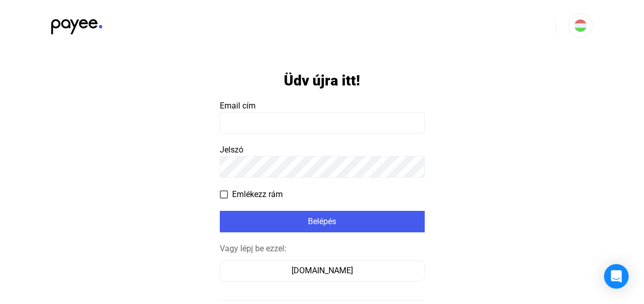  I want to click on img: black-payee-blue-dot.svg, so click(77, 24).